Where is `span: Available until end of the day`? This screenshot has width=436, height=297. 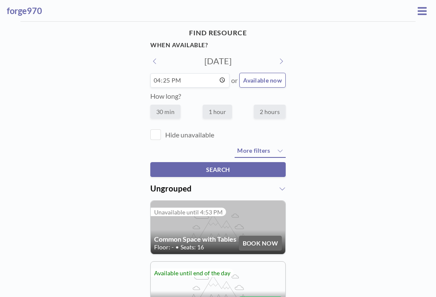
span: Available until end of the day is located at coordinates (192, 273).